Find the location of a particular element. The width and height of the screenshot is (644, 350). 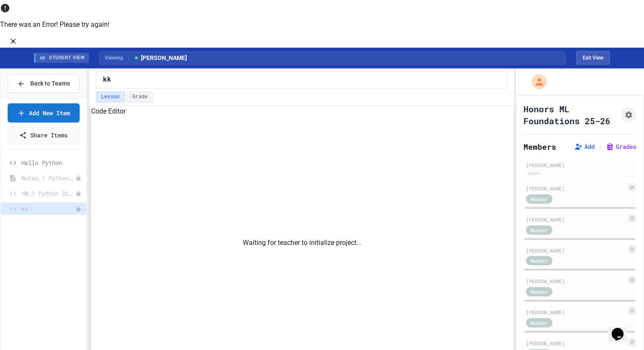

span: Viewing is located at coordinates (117, 58).